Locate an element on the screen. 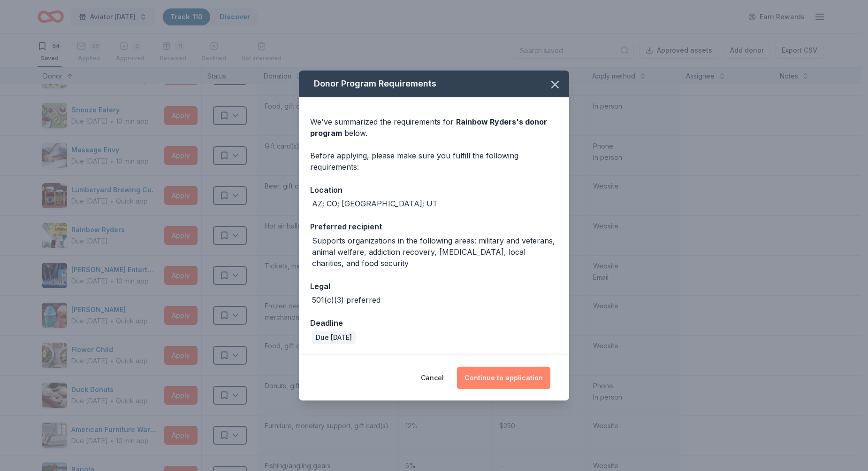  button: Cancel is located at coordinates (432, 378).